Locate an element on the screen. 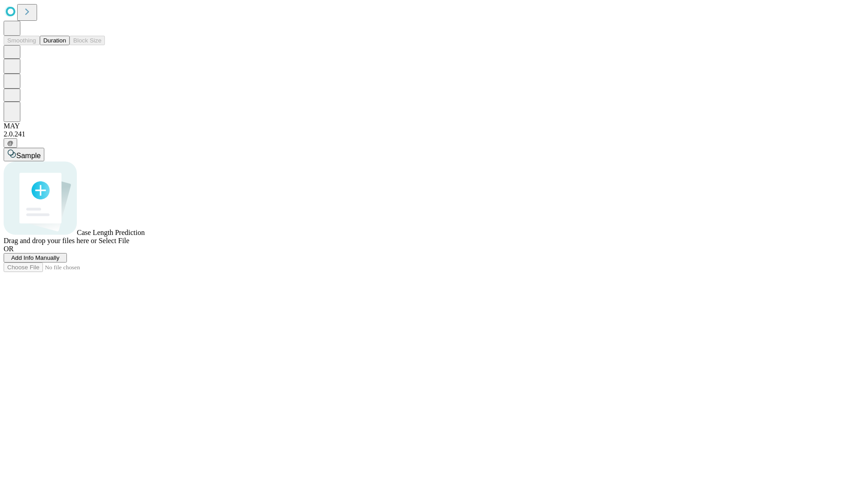 The width and height of the screenshot is (868, 488). button: Duration is located at coordinates (55, 40).